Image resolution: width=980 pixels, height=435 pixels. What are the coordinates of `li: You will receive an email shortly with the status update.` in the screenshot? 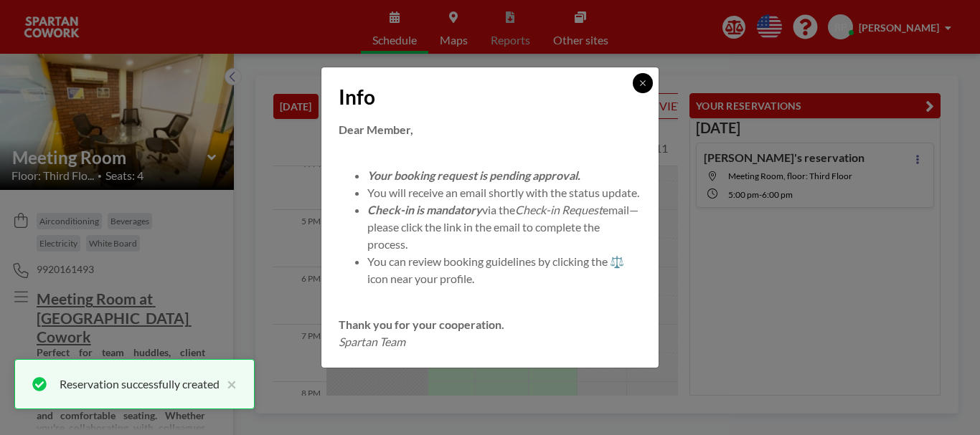 It's located at (504, 193).